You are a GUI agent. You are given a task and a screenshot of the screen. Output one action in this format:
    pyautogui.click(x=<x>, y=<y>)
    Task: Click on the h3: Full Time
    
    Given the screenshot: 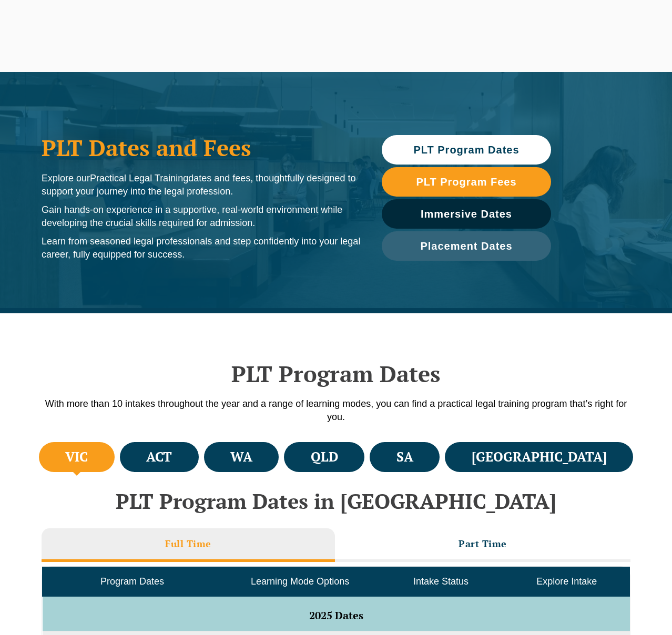 What is the action you would take?
    pyautogui.click(x=188, y=544)
    